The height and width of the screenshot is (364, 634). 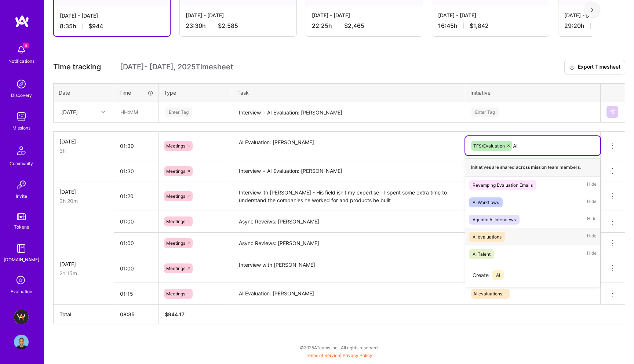 What do you see at coordinates (323, 355) in the screenshot?
I see `a: Terms of Service` at bounding box center [323, 355].